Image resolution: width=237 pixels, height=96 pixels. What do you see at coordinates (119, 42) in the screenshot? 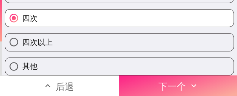
I see `button: 四次以上` at bounding box center [119, 42].